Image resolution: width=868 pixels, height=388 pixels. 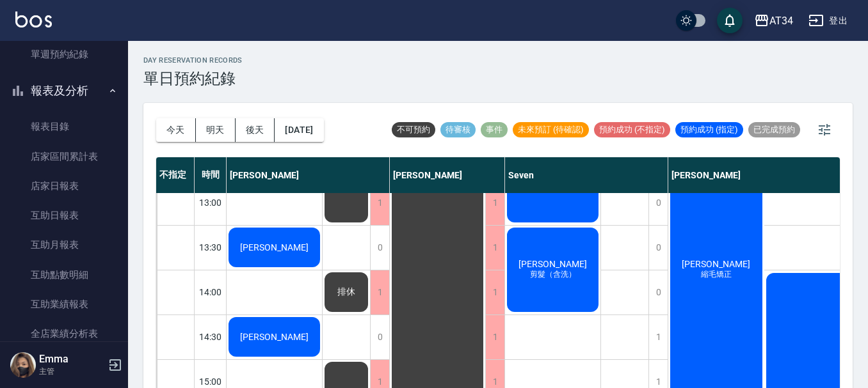 What do you see at coordinates (633, 130) in the screenshot?
I see `span: 預約成功 (不指定)` at bounding box center [633, 130].